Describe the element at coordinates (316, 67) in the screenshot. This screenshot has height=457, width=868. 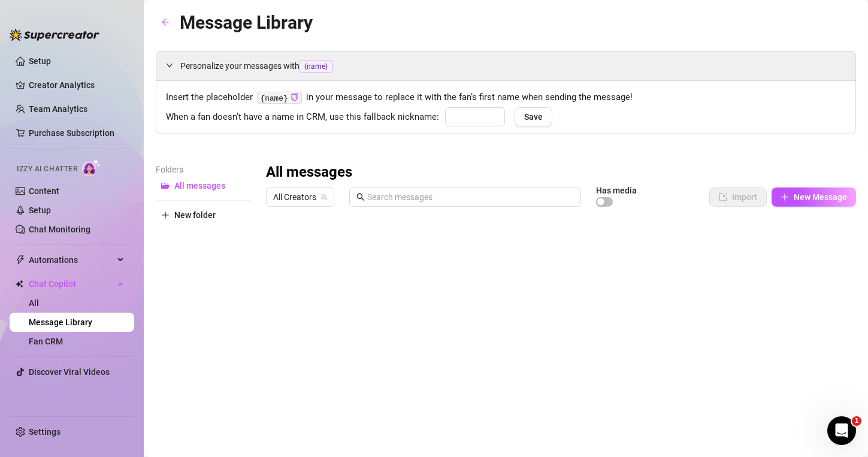
I see `span: {name}` at that location.